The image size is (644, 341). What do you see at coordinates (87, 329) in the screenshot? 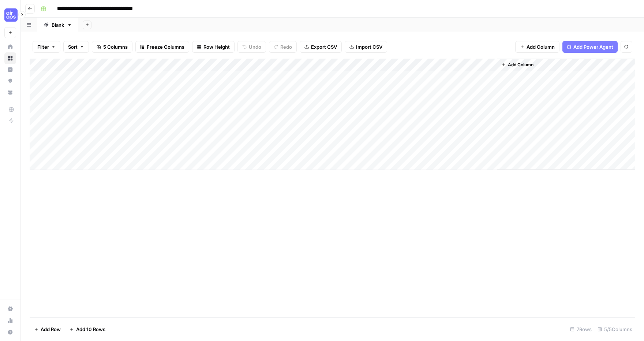
I see `button: Add 10 Rows` at bounding box center [87, 329].